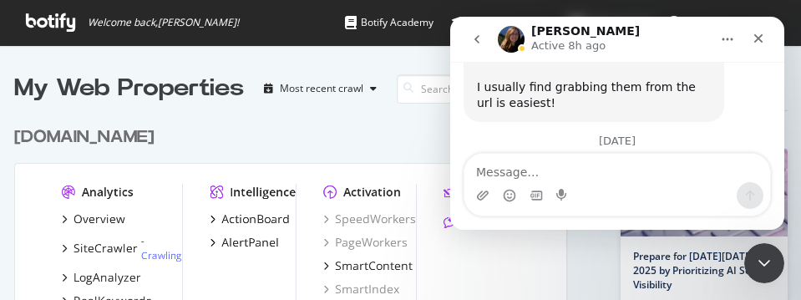  I want to click on div: LogAnalyzer, so click(107, 277).